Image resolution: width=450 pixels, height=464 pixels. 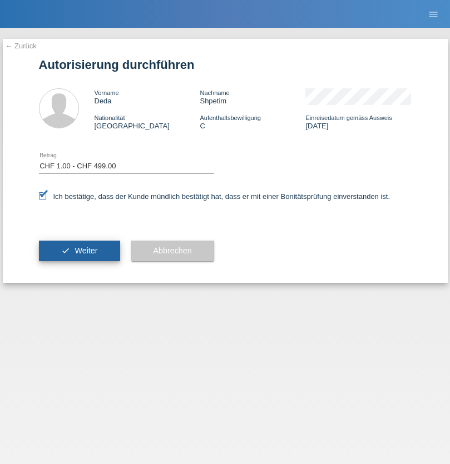 I want to click on span: Nachname, so click(x=214, y=93).